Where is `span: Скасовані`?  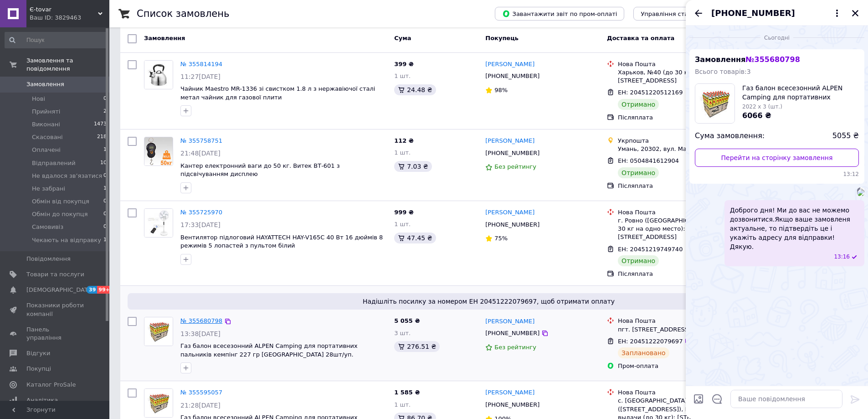 span: Скасовані is located at coordinates (47, 137).